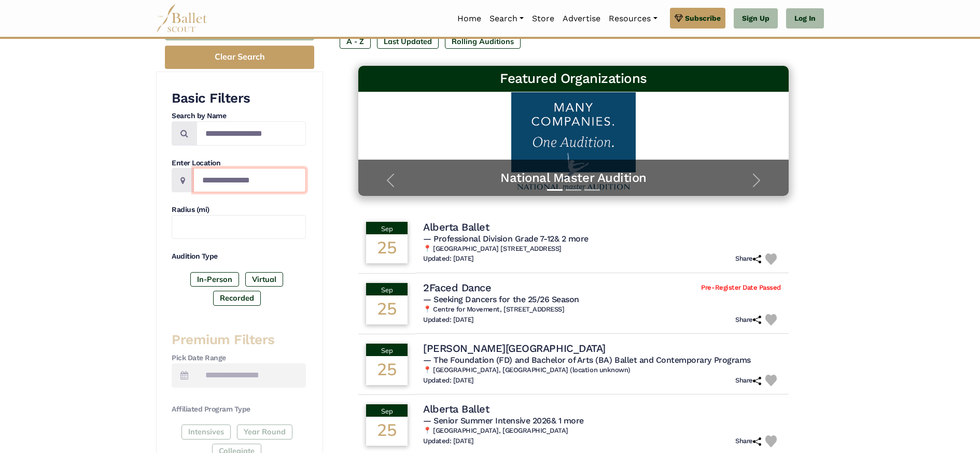  Describe the element at coordinates (505, 238) in the screenshot. I see `span: — Professional Division Grade 7-12` at that location.